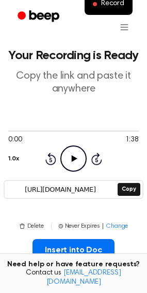 The width and height of the screenshot is (147, 293). I want to click on button: Delete, so click(31, 226).